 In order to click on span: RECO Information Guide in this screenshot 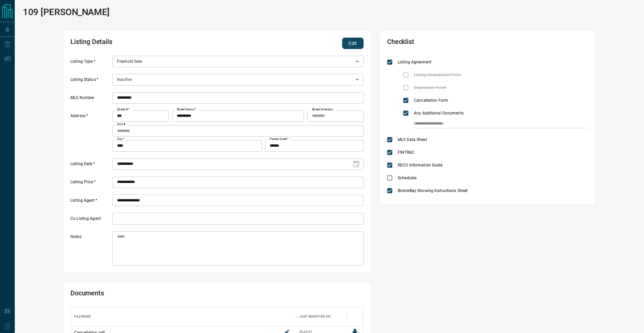, I will do `click(420, 165)`.